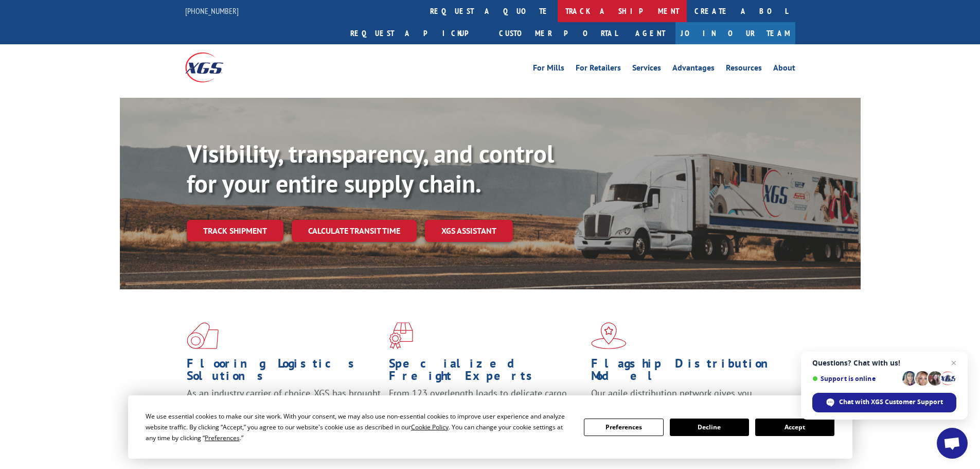  What do you see at coordinates (371, 168) in the screenshot?
I see `b: Visibility, transparency, and control for your entire supply chain.` at bounding box center [371, 168].